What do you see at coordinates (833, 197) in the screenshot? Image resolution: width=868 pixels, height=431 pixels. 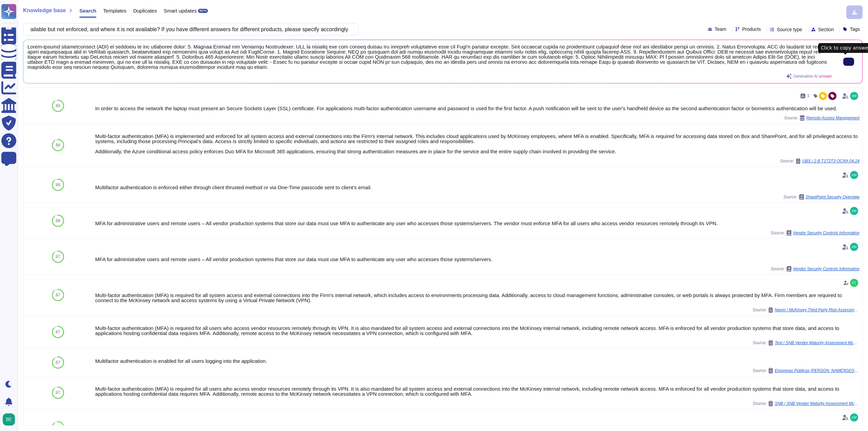 I see `span: SharePoint Security Overview` at bounding box center [833, 197].